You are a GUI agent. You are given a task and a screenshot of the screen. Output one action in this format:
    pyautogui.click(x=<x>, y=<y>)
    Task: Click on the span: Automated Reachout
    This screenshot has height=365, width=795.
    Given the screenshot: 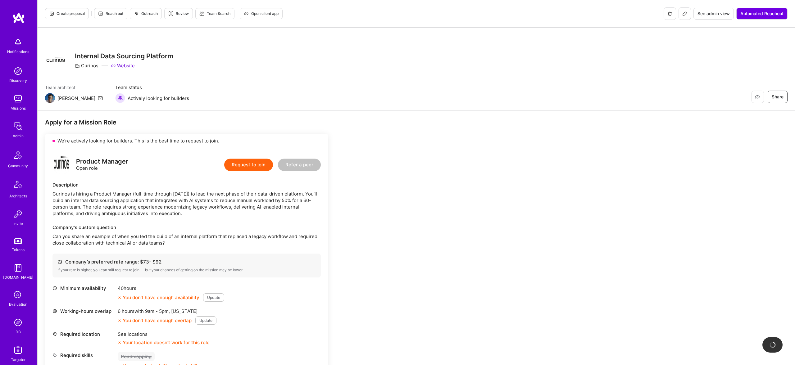 What is the action you would take?
    pyautogui.click(x=762, y=14)
    